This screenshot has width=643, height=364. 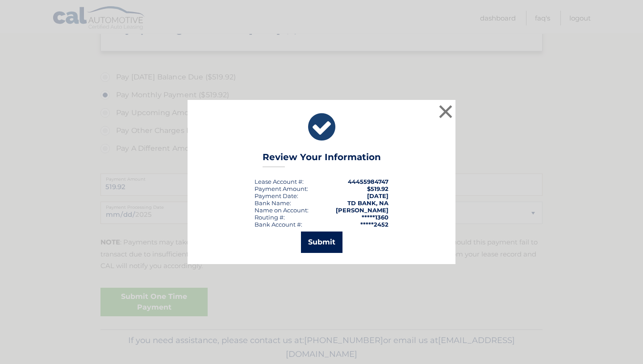 What do you see at coordinates (275, 196) in the screenshot?
I see `span: Payment Date` at bounding box center [275, 196].